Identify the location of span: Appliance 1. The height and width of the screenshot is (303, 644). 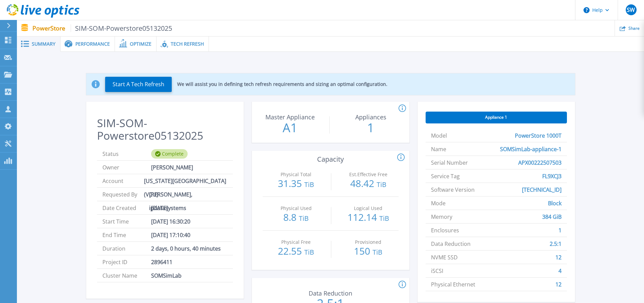
(496, 117).